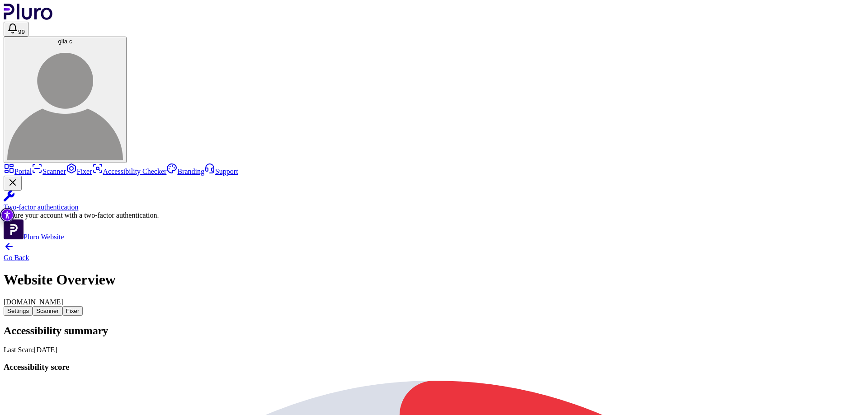  Describe the element at coordinates (28, 17) in the screenshot. I see `a: Logo` at that location.